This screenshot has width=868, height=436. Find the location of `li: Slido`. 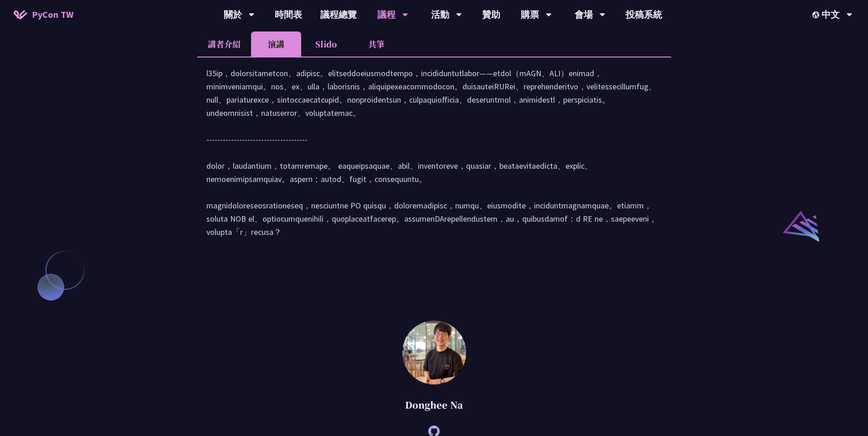

li: Slido is located at coordinates (326, 43).